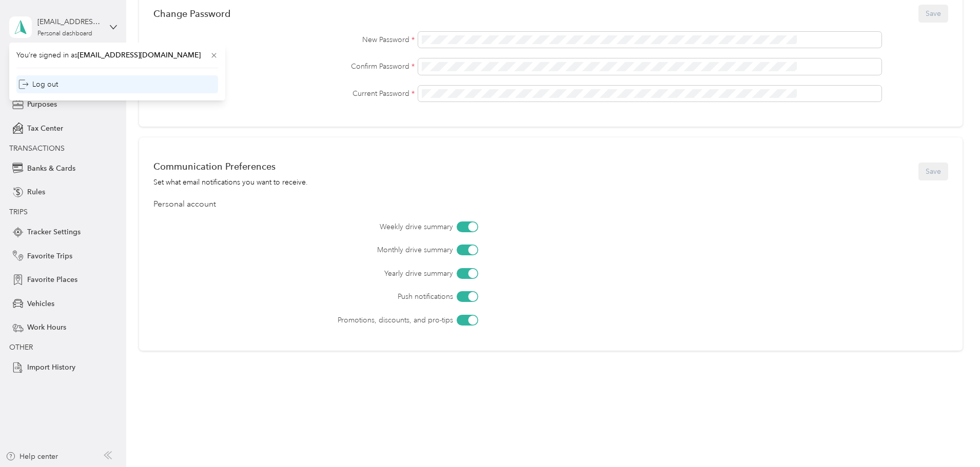  I want to click on span: Tax Center, so click(45, 128).